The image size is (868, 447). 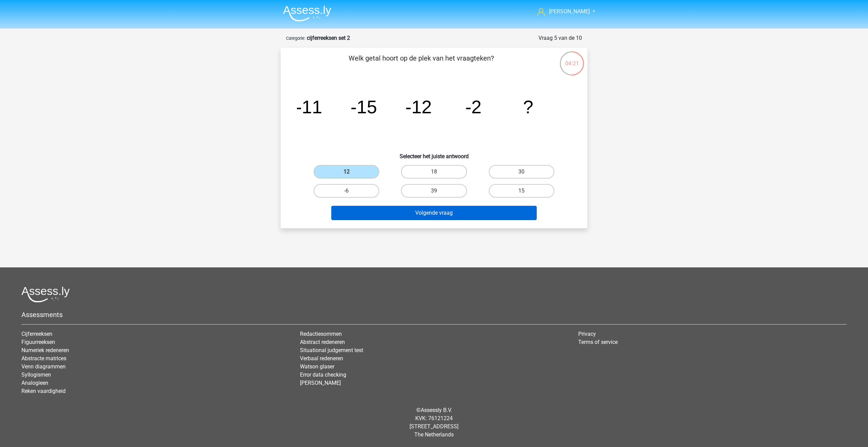 What do you see at coordinates (473, 107) in the screenshot?
I see `tspan: -2` at bounding box center [473, 107].